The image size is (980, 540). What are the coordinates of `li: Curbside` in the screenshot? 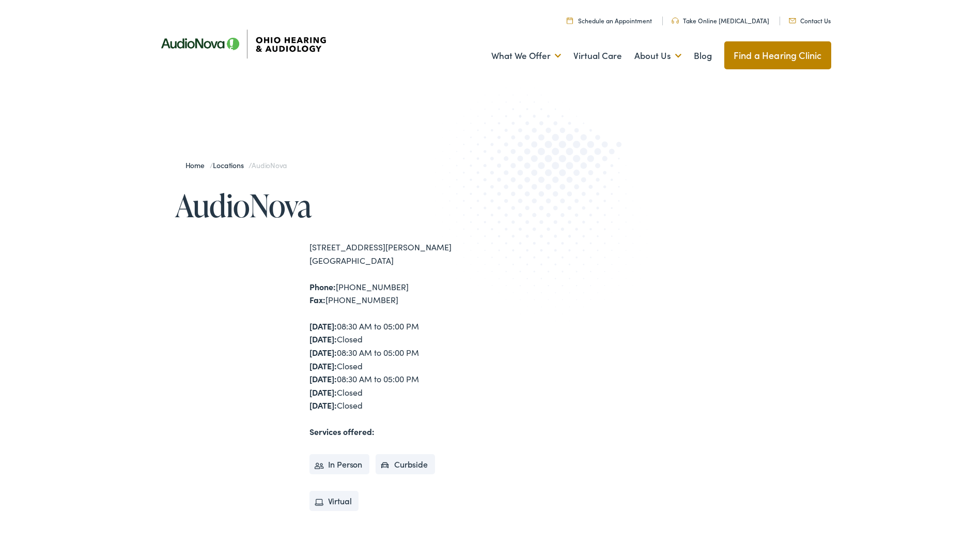 It's located at (405, 464).